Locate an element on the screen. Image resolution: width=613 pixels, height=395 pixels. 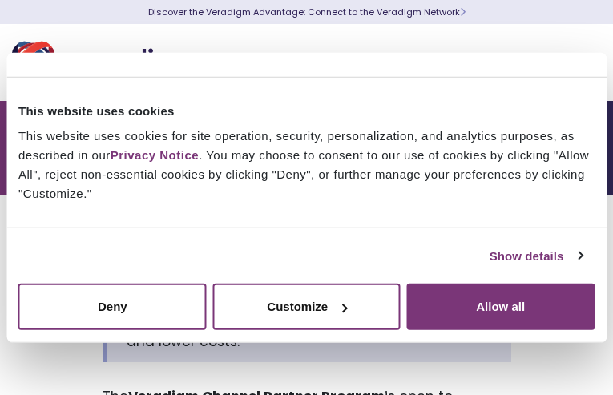
button: Toggle Navigation Menu is located at coordinates (577, 62).